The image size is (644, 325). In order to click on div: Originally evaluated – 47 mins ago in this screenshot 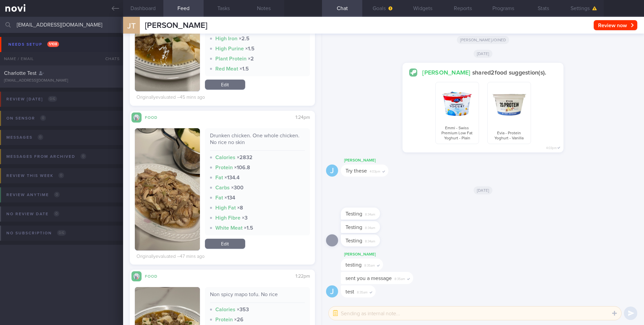, I will do `click(170, 256)`.